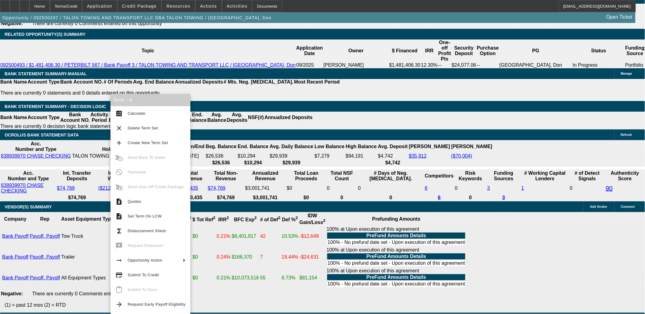 Image resolution: width=645 pixels, height=314 pixels. I want to click on a: $35,912, so click(418, 156).